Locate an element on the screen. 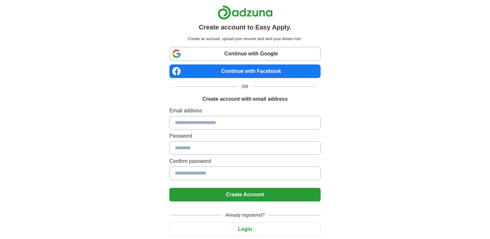 The image size is (490, 239). a: Login is located at coordinates (245, 229).